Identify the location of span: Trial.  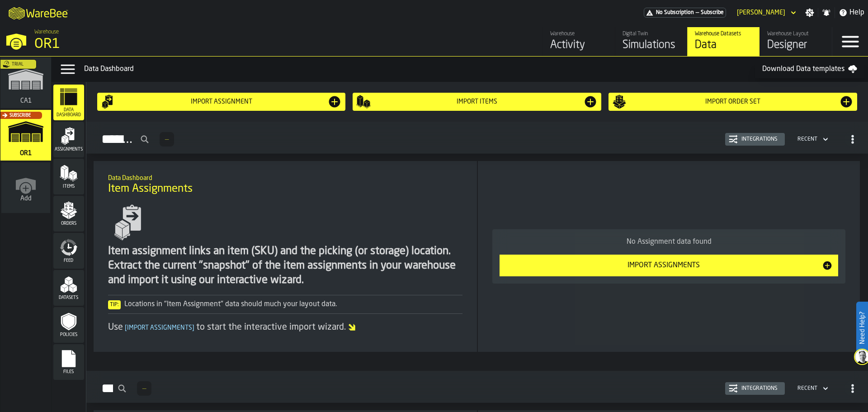
(17, 64).